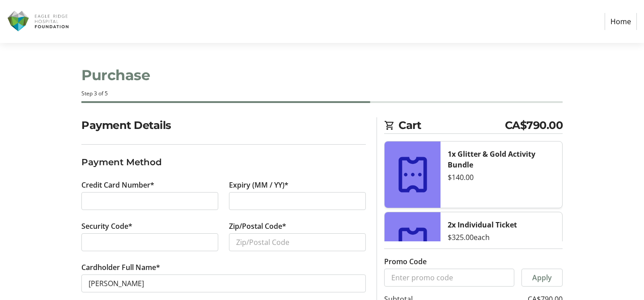  I want to click on div: Step 3 of 5, so click(322, 93).